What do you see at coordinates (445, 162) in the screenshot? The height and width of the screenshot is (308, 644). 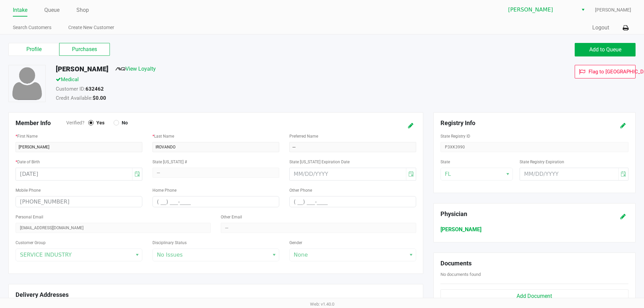 I see `label: State` at bounding box center [445, 162].